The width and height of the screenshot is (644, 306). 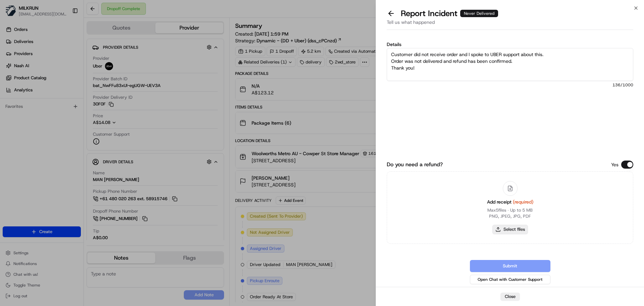 What do you see at coordinates (510, 85) in the screenshot?
I see `span: 136 /1000` at bounding box center [510, 85].